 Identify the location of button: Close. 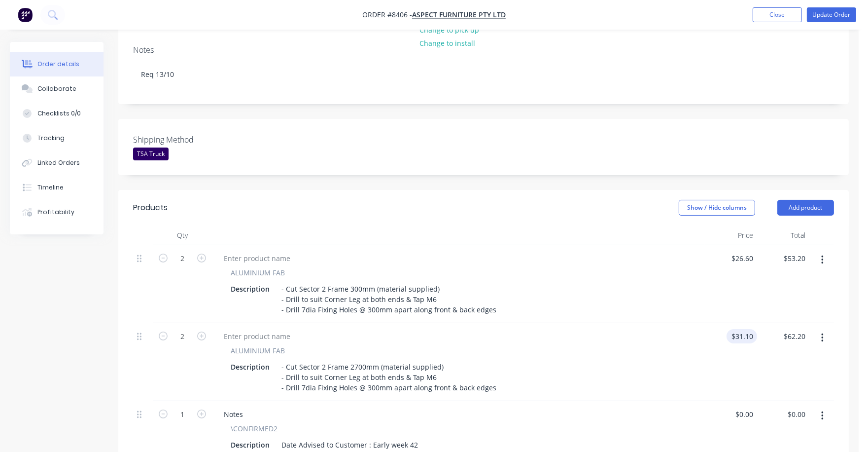
(778, 15).